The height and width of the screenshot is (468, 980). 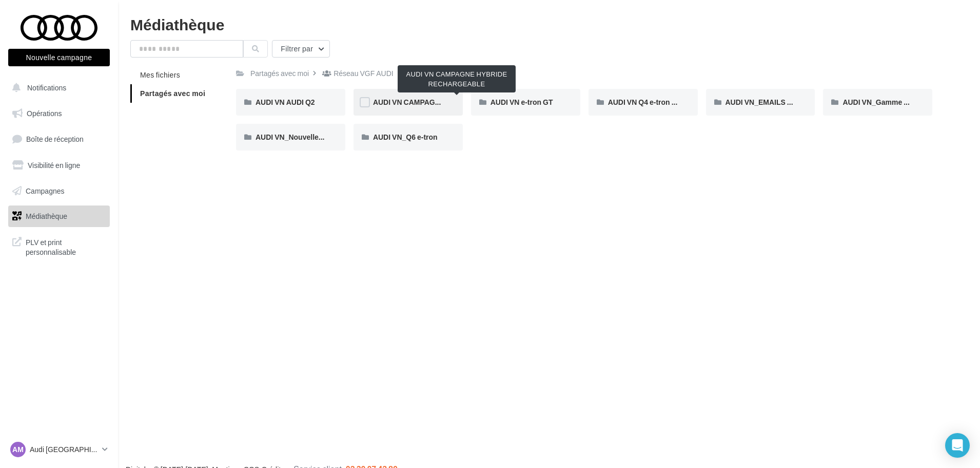 I want to click on a: Opérations, so click(x=59, y=113).